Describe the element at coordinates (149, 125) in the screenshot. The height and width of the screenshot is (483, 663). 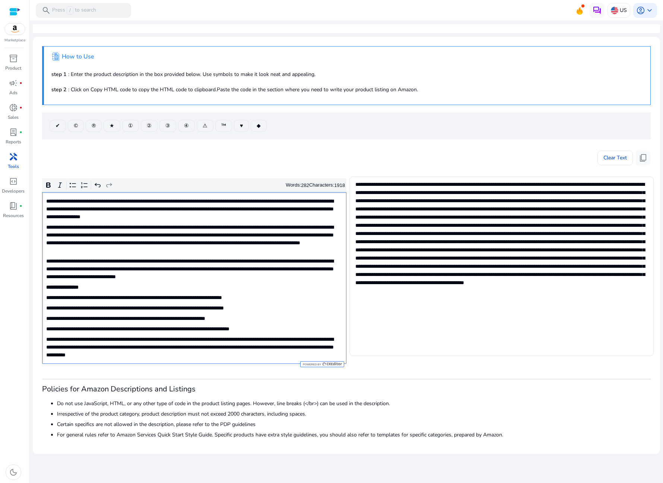
I see `span: ②` at that location.